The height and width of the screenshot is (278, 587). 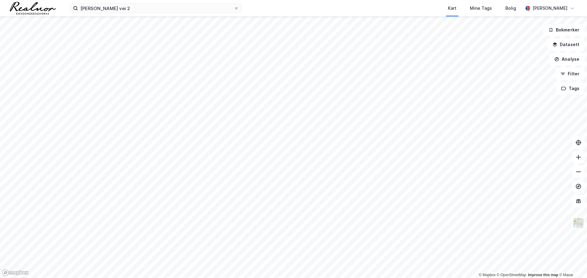 What do you see at coordinates (570, 74) in the screenshot?
I see `button: Filter` at bounding box center [570, 74].